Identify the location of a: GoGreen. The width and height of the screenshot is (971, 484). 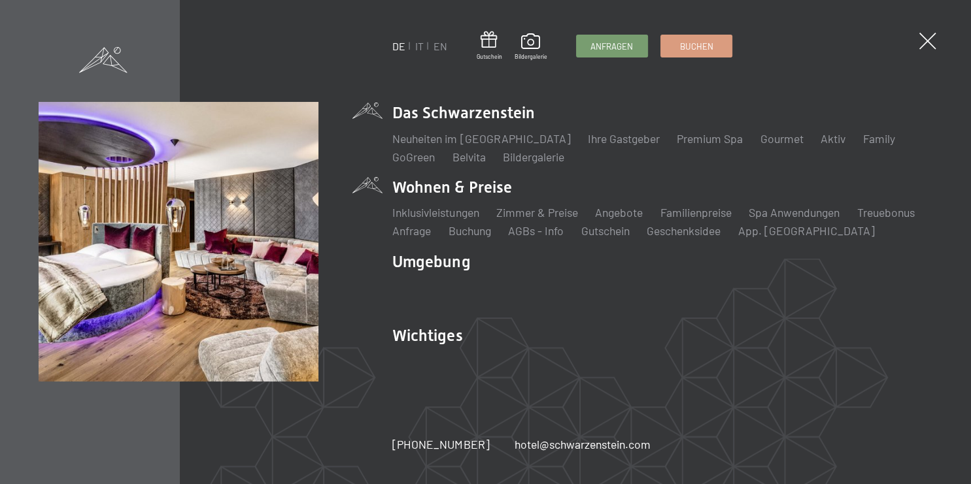
(413, 157).